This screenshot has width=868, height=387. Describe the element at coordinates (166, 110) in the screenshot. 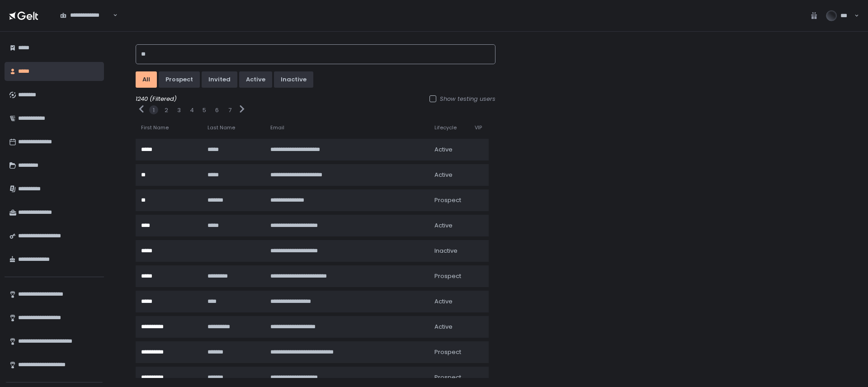

I see `button: 2` at that location.